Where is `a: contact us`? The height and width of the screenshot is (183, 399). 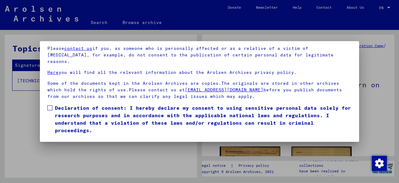 a: contact us is located at coordinates (78, 48).